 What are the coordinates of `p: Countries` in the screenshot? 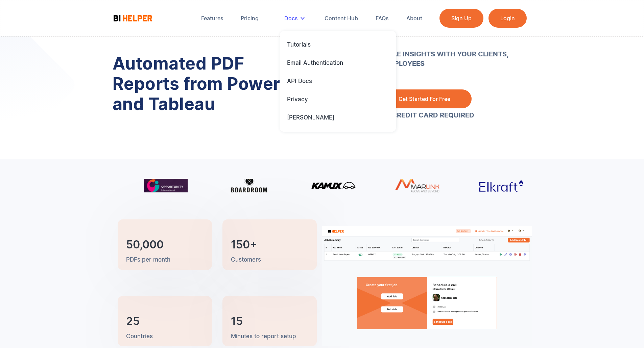 It's located at (139, 336).